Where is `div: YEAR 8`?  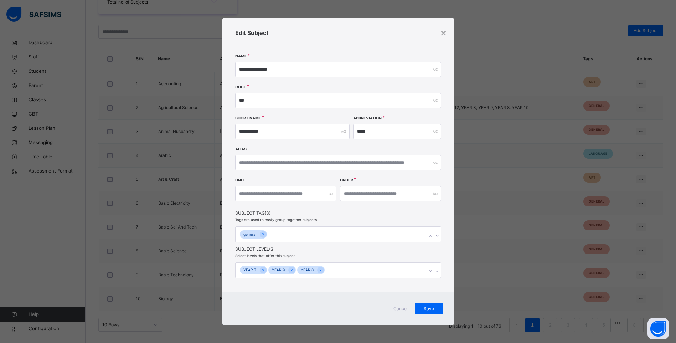
div: YEAR 8 is located at coordinates (307, 270).